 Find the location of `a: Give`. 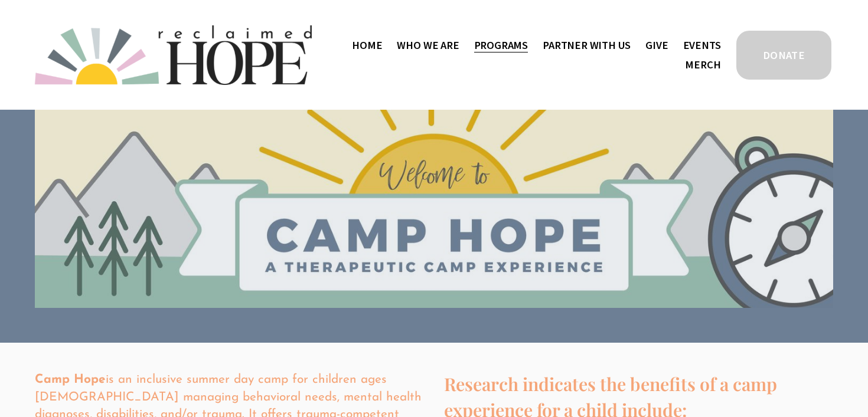

a: Give is located at coordinates (657, 45).